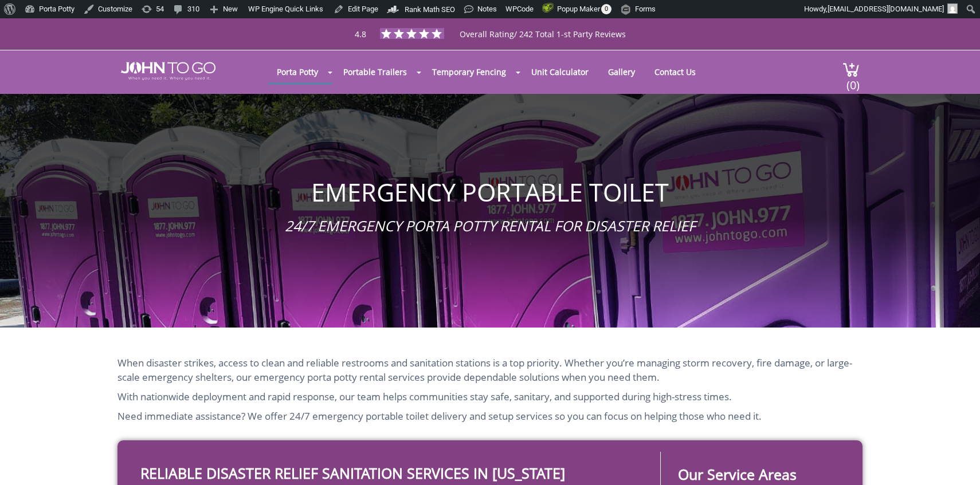 This screenshot has width=980, height=485. I want to click on img: cart a, so click(851, 69).